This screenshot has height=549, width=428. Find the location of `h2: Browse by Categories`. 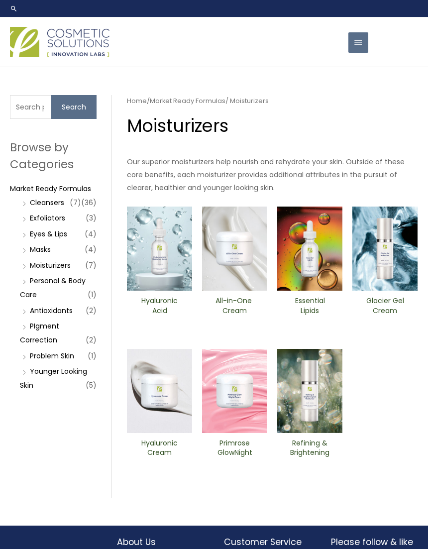

h2: Browse by Categories is located at coordinates (53, 156).